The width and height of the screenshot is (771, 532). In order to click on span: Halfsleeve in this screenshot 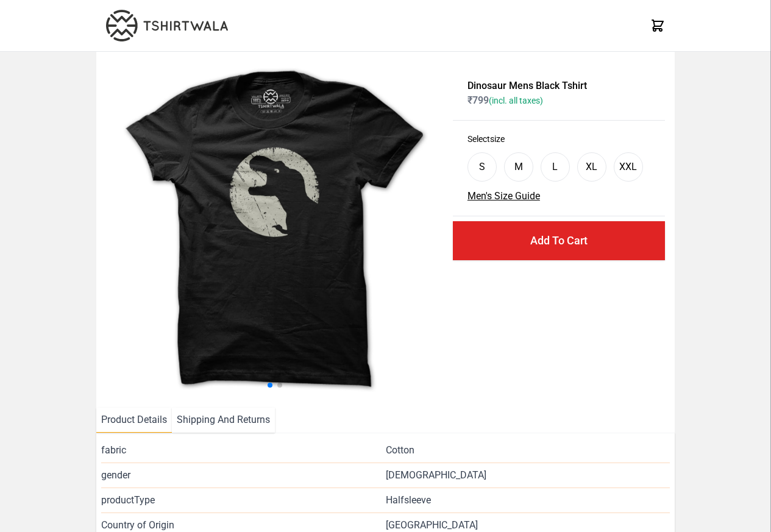, I will do `click(408, 500)`.